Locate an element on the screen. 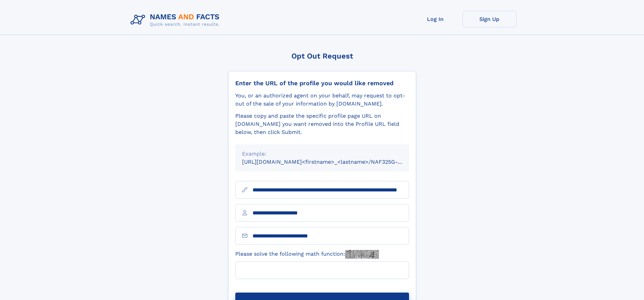 This screenshot has height=300, width=644. a: Sign Up is located at coordinates (490, 19).